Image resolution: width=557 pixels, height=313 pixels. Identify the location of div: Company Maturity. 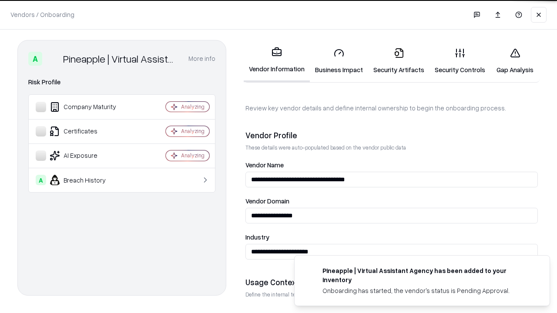
(88, 107).